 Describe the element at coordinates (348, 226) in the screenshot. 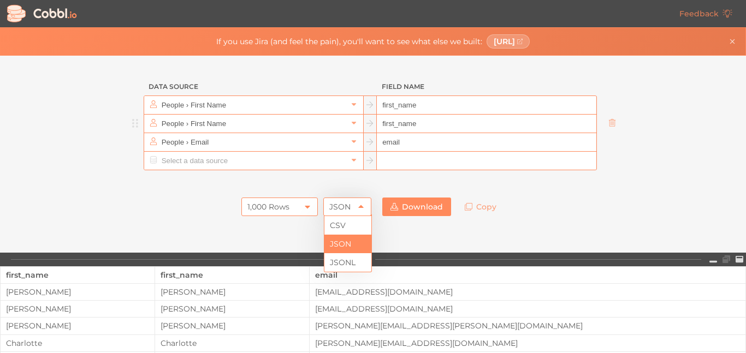

I see `li: CSV` at that location.